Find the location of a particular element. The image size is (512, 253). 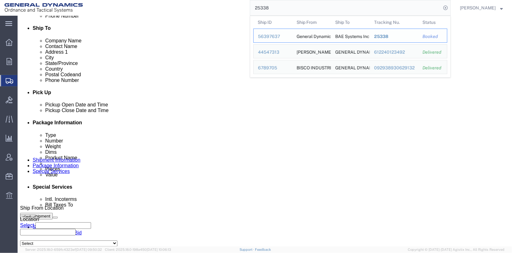

span: Tim Schaffer is located at coordinates (478, 8).